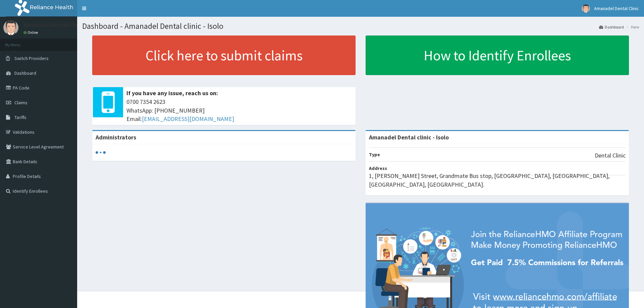 The height and width of the screenshot is (308, 644). Describe the element at coordinates (409, 137) in the screenshot. I see `strong: Amanadel Dental clinic - Isolo` at that location.